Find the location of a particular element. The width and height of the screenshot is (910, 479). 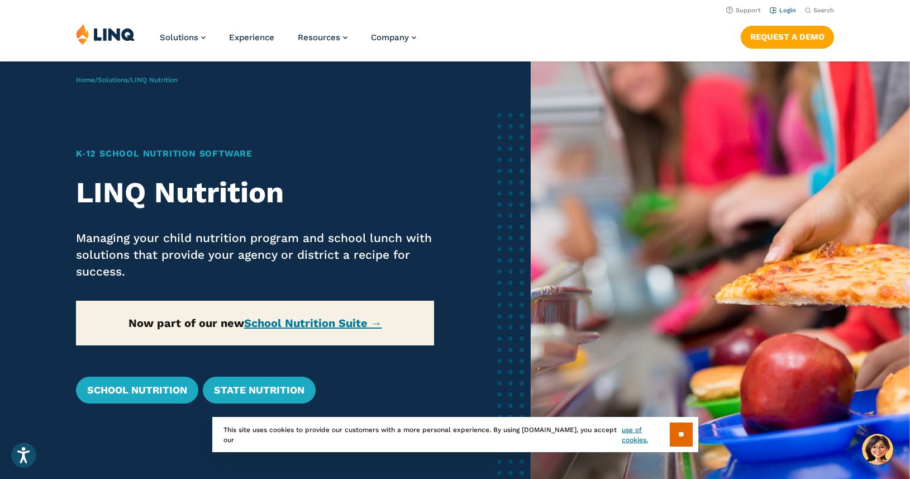

span: Experience is located at coordinates (251, 37).